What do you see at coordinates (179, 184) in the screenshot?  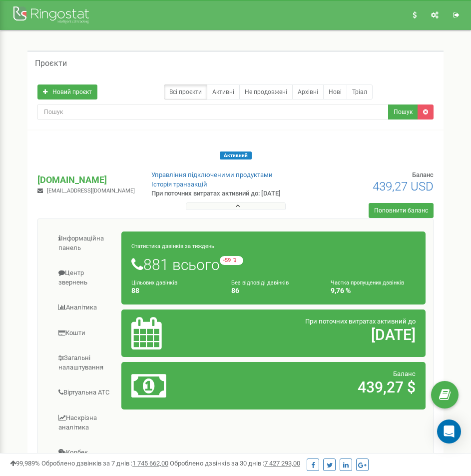 I see `a: Історія транзакцій` at bounding box center [179, 184].